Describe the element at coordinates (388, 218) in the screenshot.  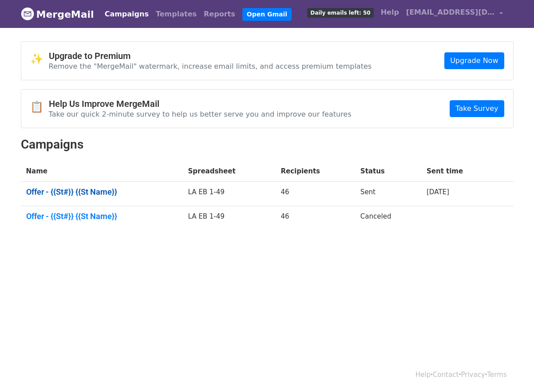
I see `td: Canceled` at that location.